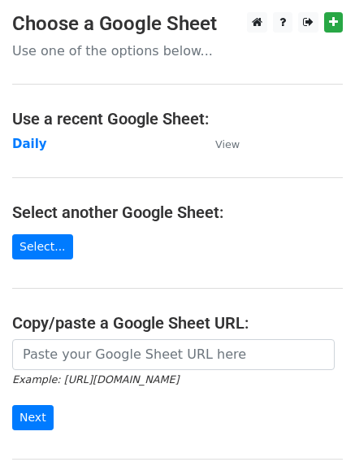 This screenshot has height=475, width=355. I want to click on strong: Daily, so click(29, 144).